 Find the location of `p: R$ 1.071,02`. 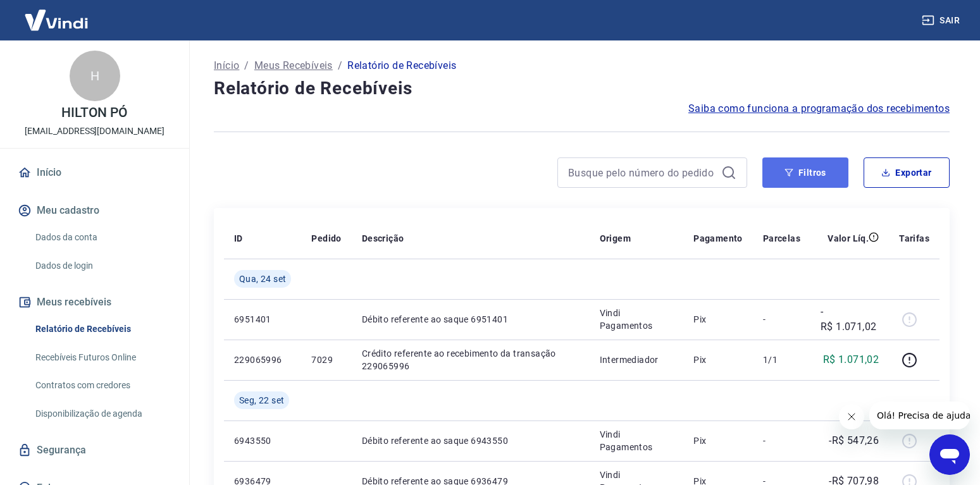

p: R$ 1.071,02 is located at coordinates (851, 360).